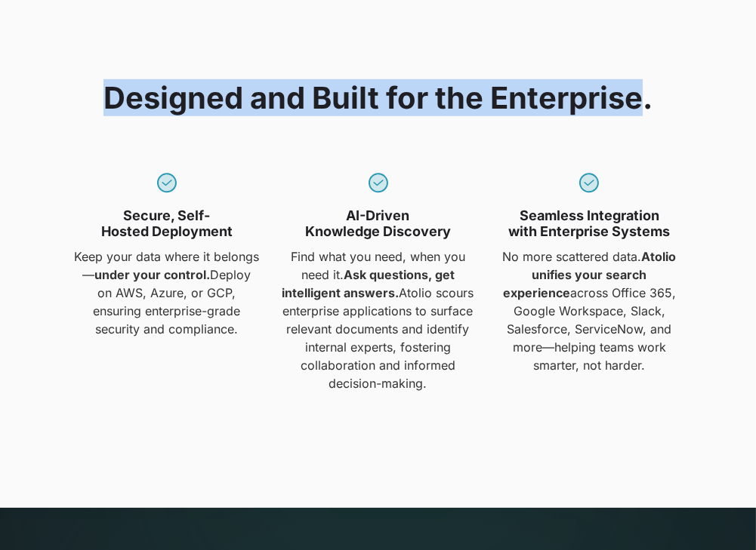  What do you see at coordinates (590, 275) in the screenshot?
I see `strong: Atolio unifies your search experience` at bounding box center [590, 275].